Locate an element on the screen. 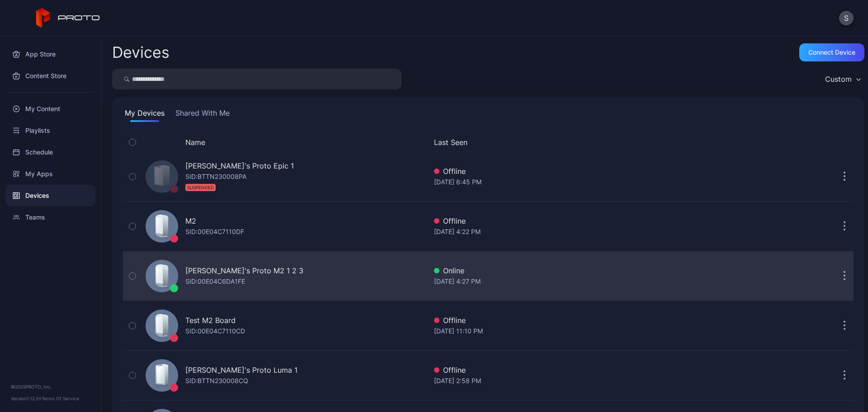  div: My Apps is located at coordinates (50, 174).